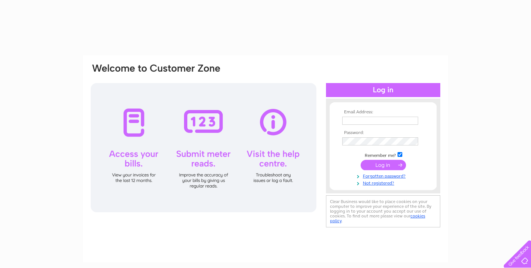 The image size is (531, 268). What do you see at coordinates (383, 165) in the screenshot?
I see `input: Submit` at bounding box center [383, 165].